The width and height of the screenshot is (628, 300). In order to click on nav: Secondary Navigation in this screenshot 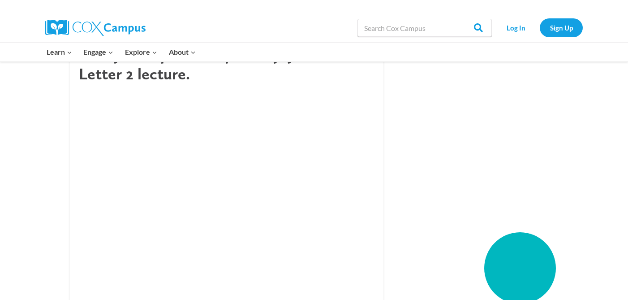, I will do `click(539, 27)`.